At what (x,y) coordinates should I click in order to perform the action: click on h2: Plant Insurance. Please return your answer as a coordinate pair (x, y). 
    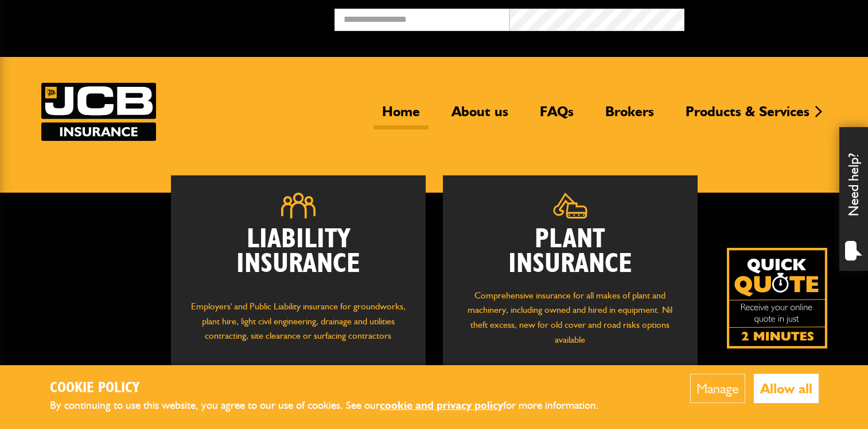
    Looking at the image, I should click on (571, 252).